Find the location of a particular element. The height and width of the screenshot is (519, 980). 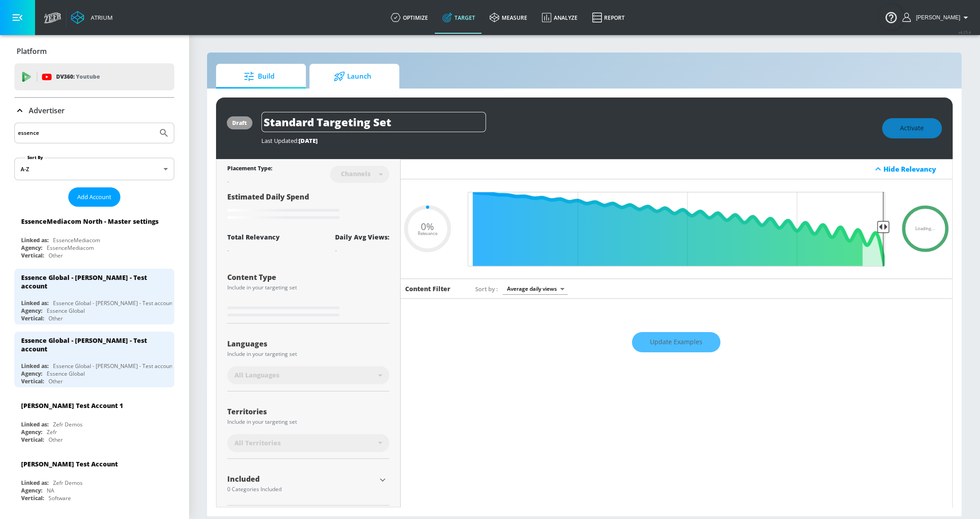

a: optimize is located at coordinates (409, 18).